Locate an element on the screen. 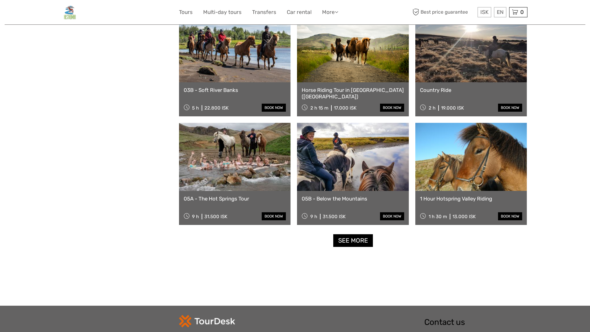 Image resolution: width=590 pixels, height=332 pixels. a: Country Ride is located at coordinates (471, 90).